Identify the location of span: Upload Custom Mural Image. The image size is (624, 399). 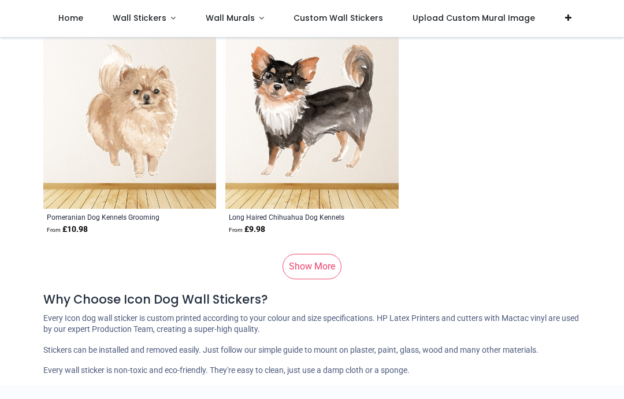
(474, 18).